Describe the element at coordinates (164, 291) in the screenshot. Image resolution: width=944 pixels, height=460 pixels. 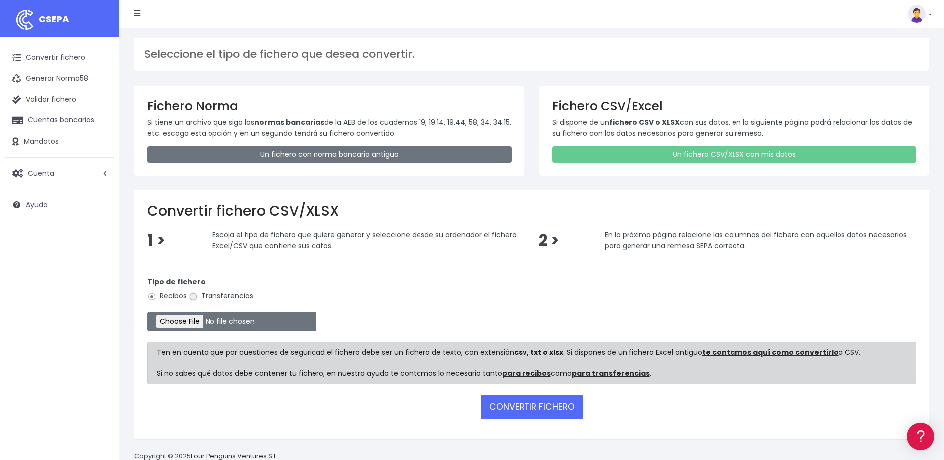
I see `a: POWERED BY ENCHANT` at that location.